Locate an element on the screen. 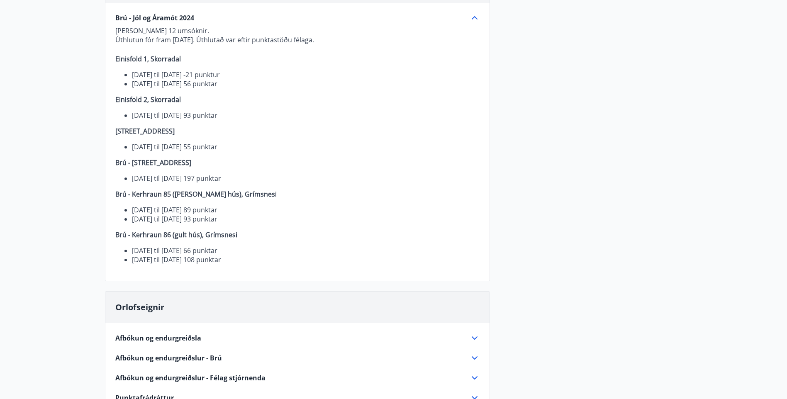 This screenshot has height=399, width=787. span: Afbókun og endurgreiðslur - Félag stjórnenda is located at coordinates (190, 378).